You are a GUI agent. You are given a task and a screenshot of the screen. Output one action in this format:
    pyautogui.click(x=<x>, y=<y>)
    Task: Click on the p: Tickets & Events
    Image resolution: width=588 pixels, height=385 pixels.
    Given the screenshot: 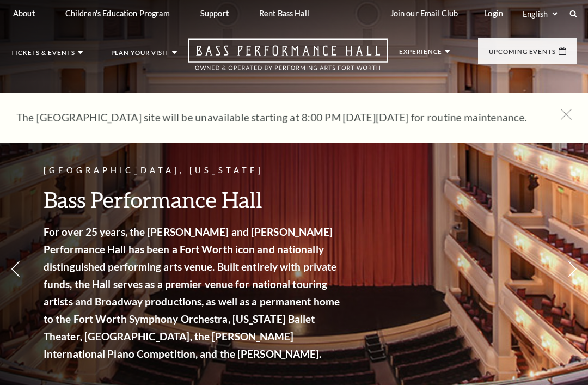 What is the action you would take?
    pyautogui.click(x=43, y=56)
    